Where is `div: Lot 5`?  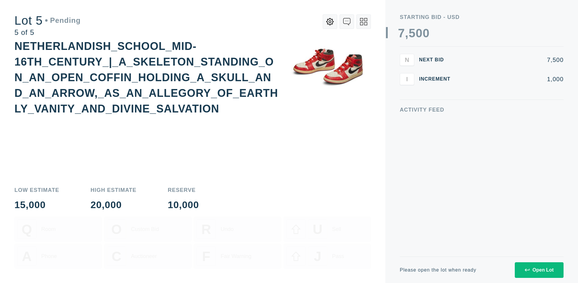
div: Lot 5 is located at coordinates (48, 20).